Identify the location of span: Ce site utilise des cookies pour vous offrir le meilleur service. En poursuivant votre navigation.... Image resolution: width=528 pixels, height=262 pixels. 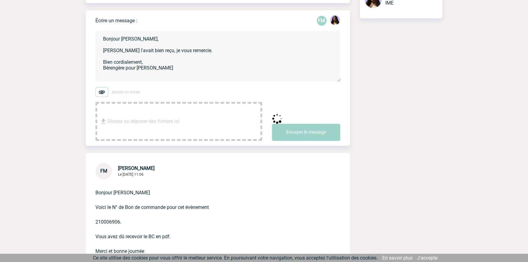
(236, 258).